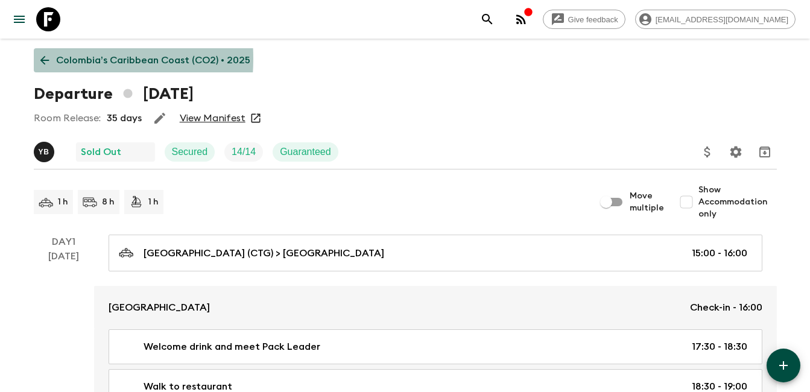  What do you see at coordinates (720, 347) in the screenshot?
I see `p: 17:30 - 18:30` at bounding box center [720, 347].